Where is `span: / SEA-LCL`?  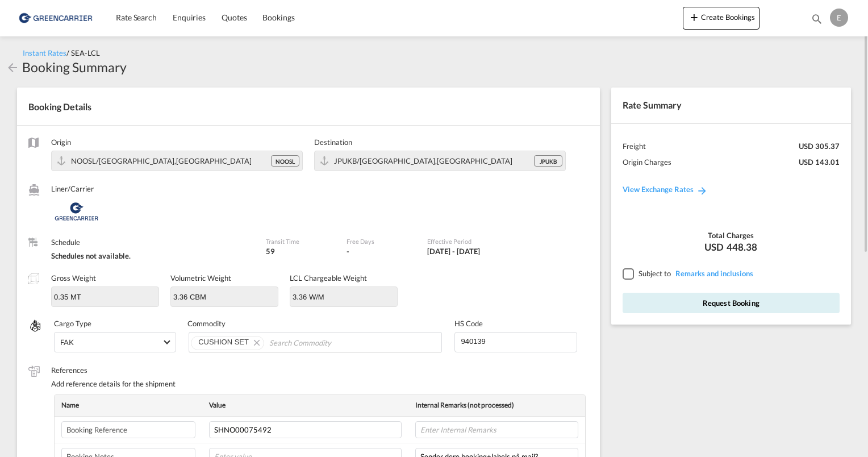
span: / SEA-LCL is located at coordinates (83, 53).